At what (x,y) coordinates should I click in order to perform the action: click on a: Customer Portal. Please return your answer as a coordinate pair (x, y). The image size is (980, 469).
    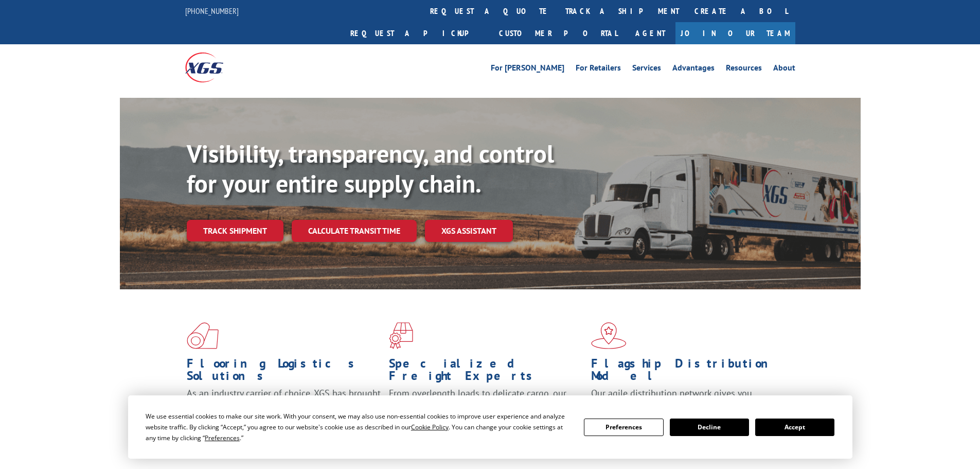
    Looking at the image, I should click on (558, 33).